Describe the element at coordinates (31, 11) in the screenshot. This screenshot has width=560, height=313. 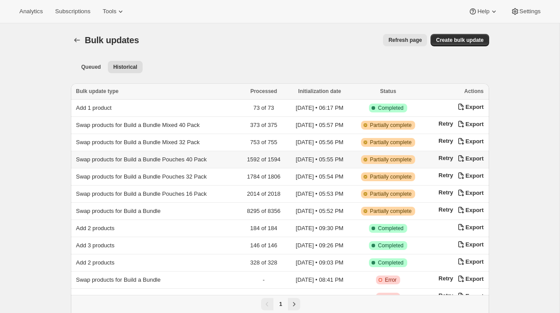
I see `span: Analytics` at that location.